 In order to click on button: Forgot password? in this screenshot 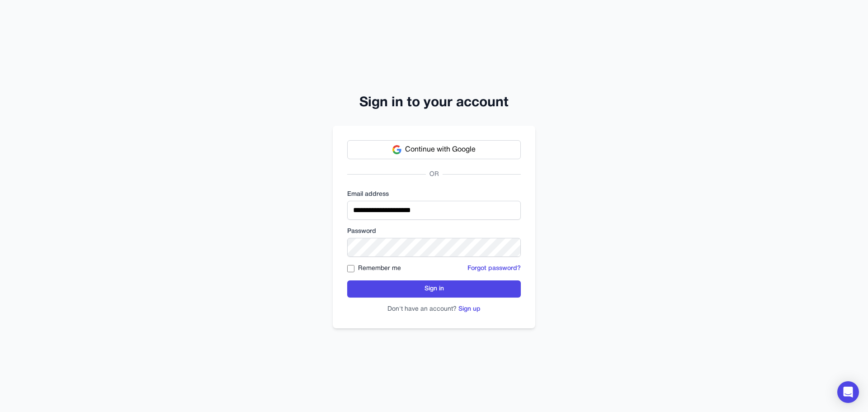, I will do `click(494, 269)`.